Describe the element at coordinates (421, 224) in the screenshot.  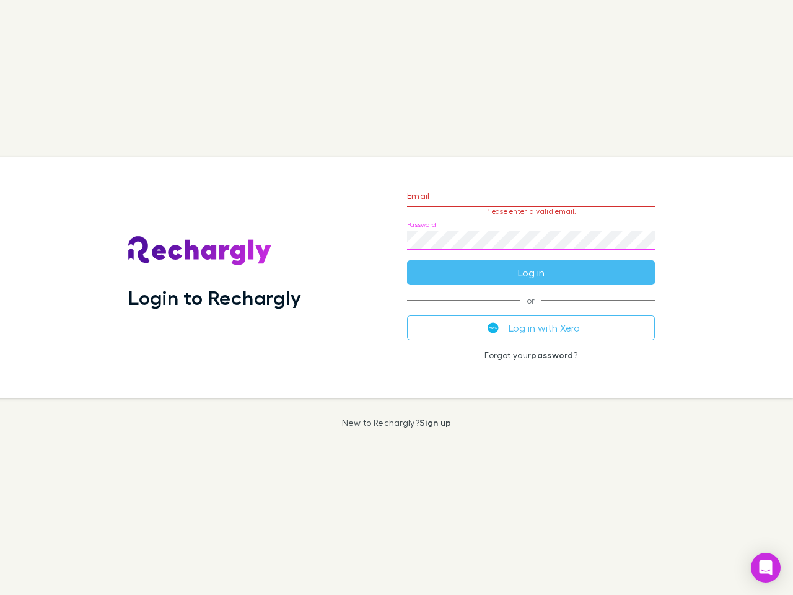
I see `label: Password` at that location.